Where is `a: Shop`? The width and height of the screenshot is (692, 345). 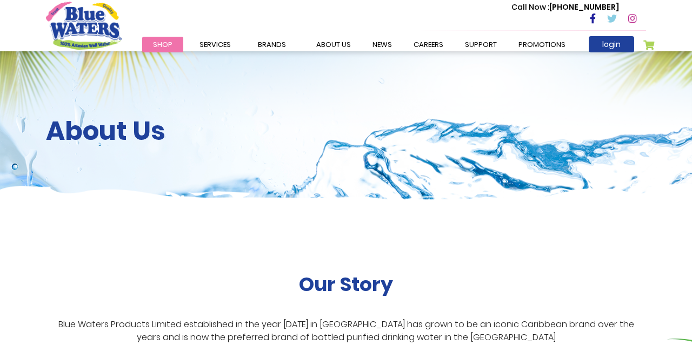
a: Shop is located at coordinates (163, 44).